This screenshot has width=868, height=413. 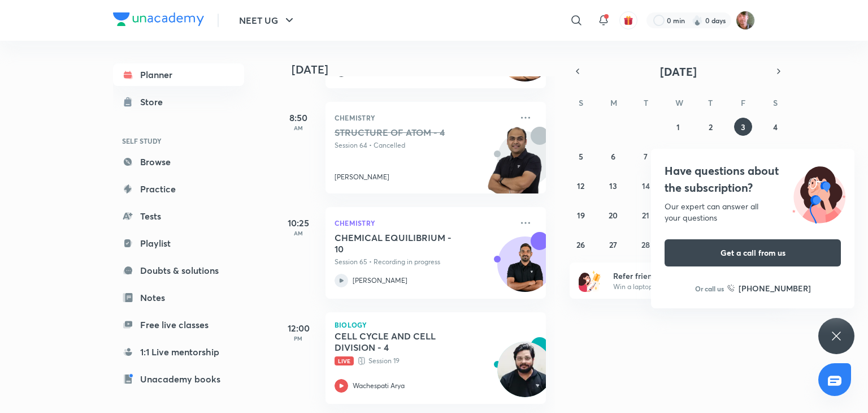 What do you see at coordinates (581, 215) in the screenshot?
I see `abbr: October 19, 2025` at bounding box center [581, 215].